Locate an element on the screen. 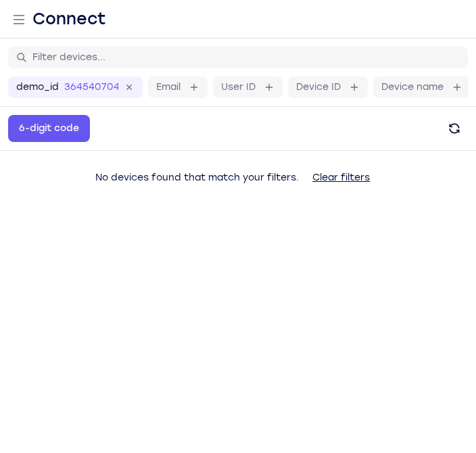 Image resolution: width=476 pixels, height=453 pixels. span: No devices found that match your filters. is located at coordinates (196, 177).